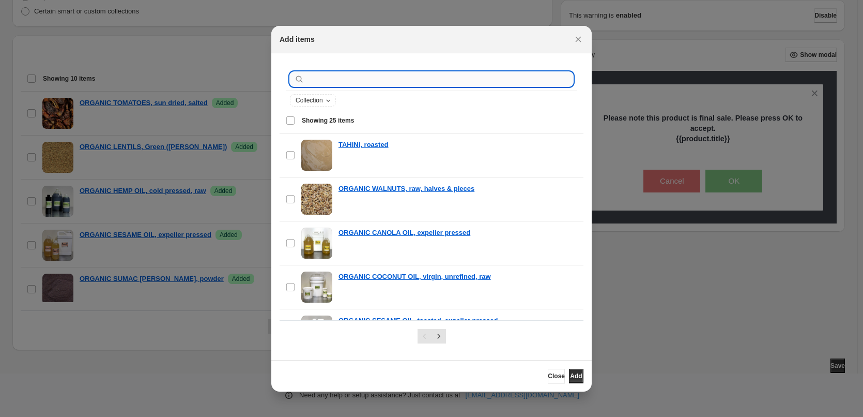  I want to click on img: ORGANIC WALNUTS, raw, halves & pieces, so click(317, 199).